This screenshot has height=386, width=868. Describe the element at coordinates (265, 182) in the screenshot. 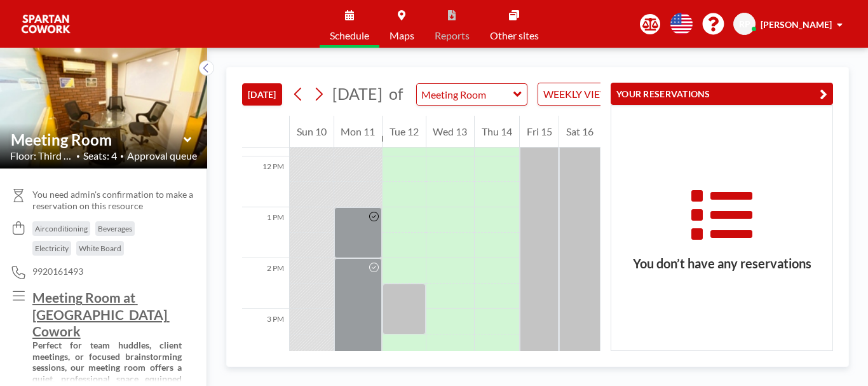

I see `div: 12 PM` at that location.